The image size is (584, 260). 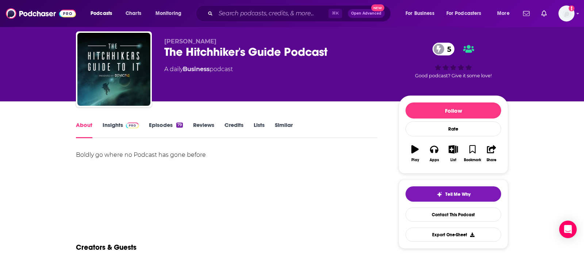 What do you see at coordinates (464, 14) in the screenshot?
I see `span: For Podcasters` at bounding box center [464, 14].